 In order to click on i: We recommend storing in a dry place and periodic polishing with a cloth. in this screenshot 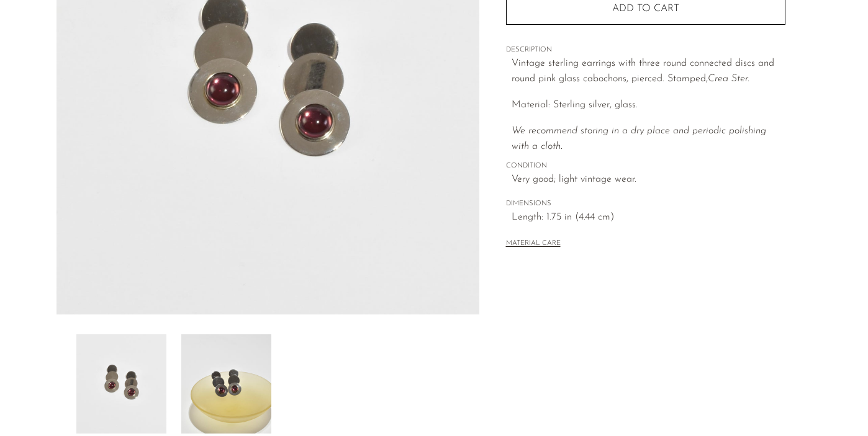, I will do `click(639, 139)`.